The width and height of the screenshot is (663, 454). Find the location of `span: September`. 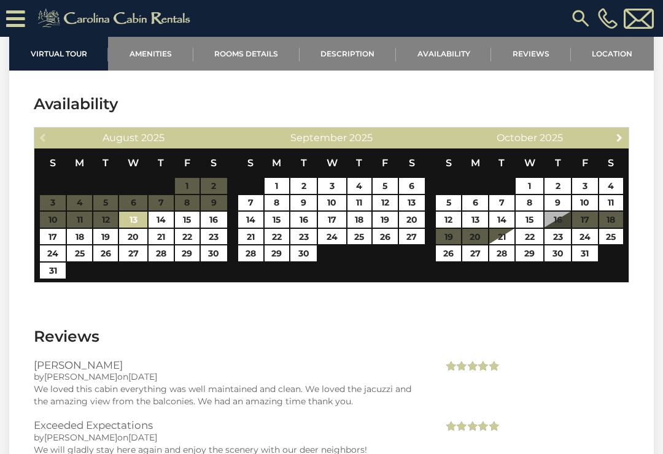

span: September is located at coordinates (319, 138).